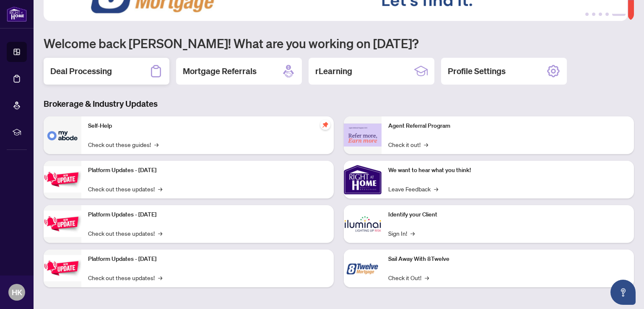 This screenshot has height=309, width=644. What do you see at coordinates (401, 233) in the screenshot?
I see `a: Sign In!→` at bounding box center [401, 233].